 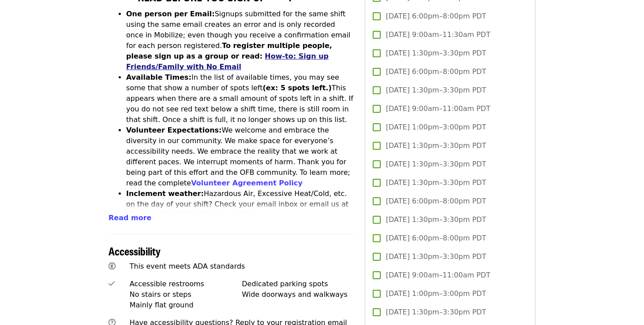 I want to click on li: Signups submitted for the same shift using the same email creates an error and is only recorded o..., so click(x=240, y=41).